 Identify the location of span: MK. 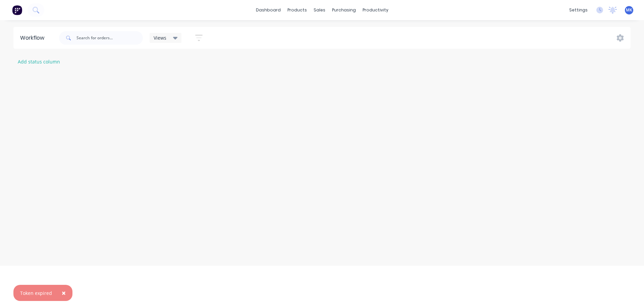
(629, 10).